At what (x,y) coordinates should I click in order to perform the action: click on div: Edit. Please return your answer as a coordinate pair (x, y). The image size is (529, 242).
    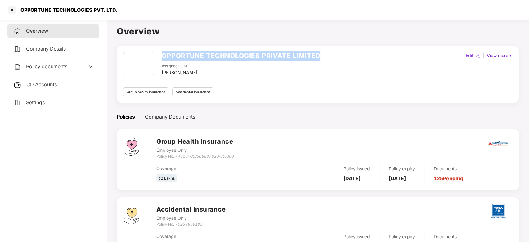
    Looking at the image, I should click on (470, 56).